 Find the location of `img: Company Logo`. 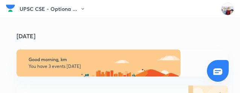

img: Company Logo is located at coordinates (11, 8).